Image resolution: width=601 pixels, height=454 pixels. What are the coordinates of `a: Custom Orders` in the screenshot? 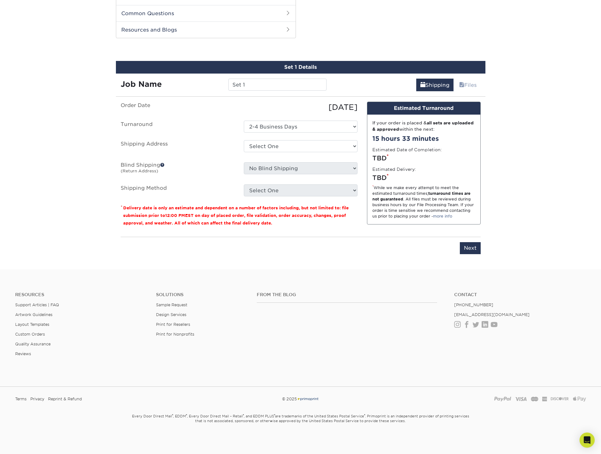 It's located at (30, 334).